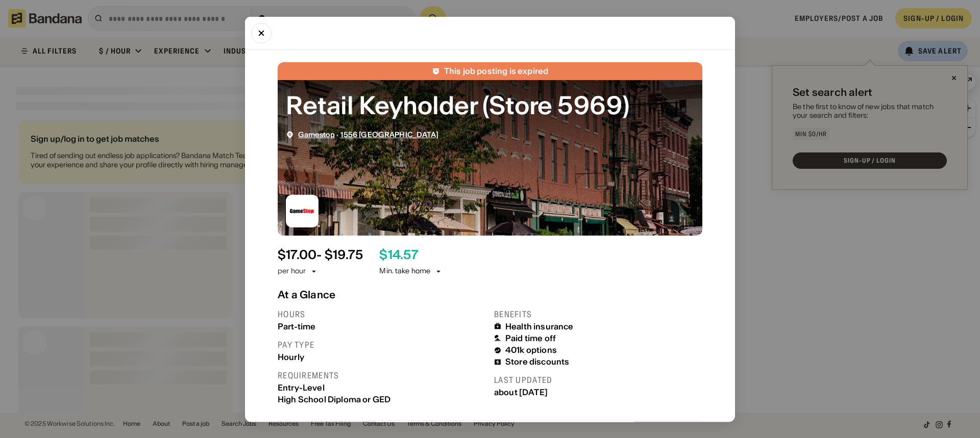 This screenshot has width=980, height=438. I want to click on div: Requirements, so click(382, 375).